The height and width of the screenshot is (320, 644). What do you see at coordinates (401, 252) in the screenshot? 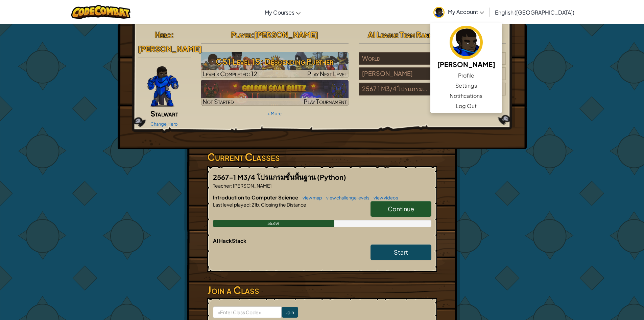
I see `span: Start` at bounding box center [401, 252].